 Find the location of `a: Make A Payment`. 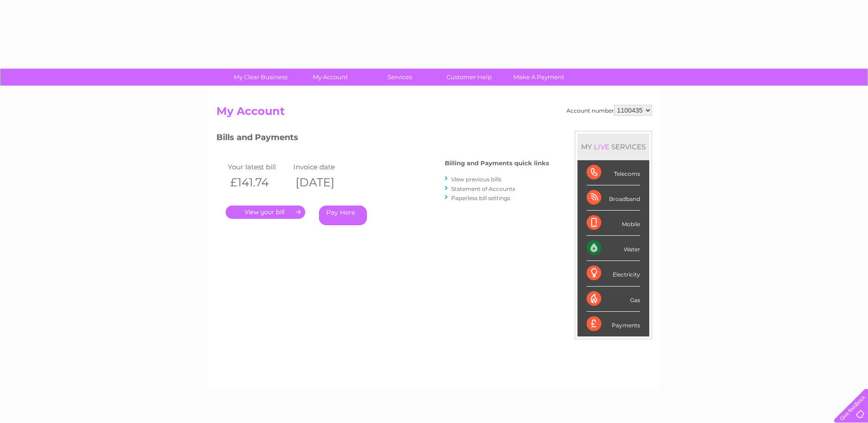

a: Make A Payment is located at coordinates (538, 77).